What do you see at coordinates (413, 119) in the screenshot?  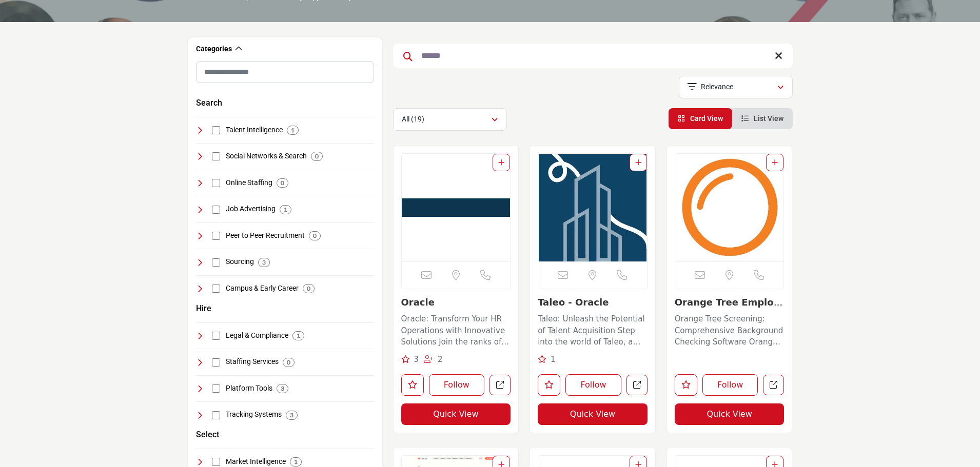 I see `p: All (19)` at bounding box center [413, 119].